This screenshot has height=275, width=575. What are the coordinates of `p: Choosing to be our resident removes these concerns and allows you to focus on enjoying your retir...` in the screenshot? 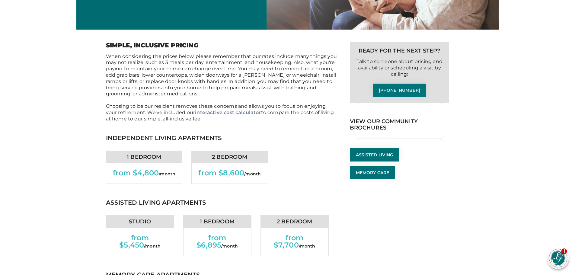 It's located at (222, 112).